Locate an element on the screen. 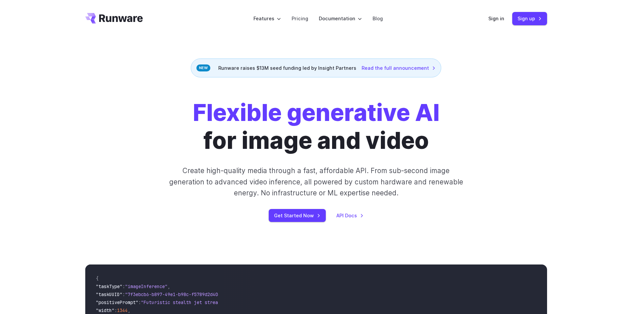 This screenshot has width=632, height=314. span: "7f3ebcb6-b897-49e1-b98c-f5789d2d40d7" is located at coordinates (176, 294).